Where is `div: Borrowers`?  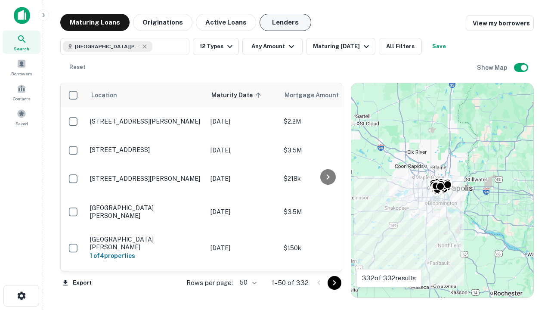 div: Borrowers is located at coordinates (22, 67).